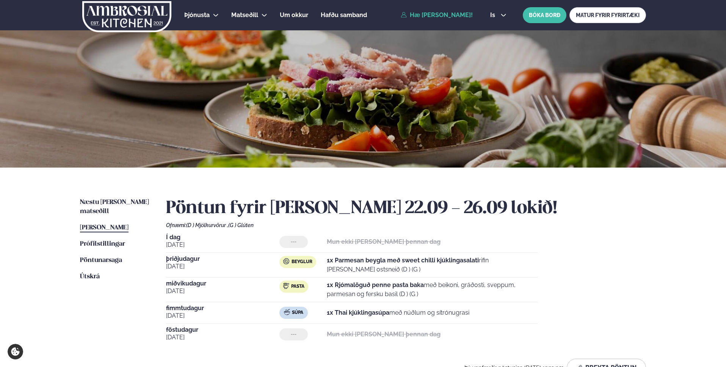 This screenshot has height=367, width=726. Describe the element at coordinates (245, 15) in the screenshot. I see `span: Matseðill` at that location.